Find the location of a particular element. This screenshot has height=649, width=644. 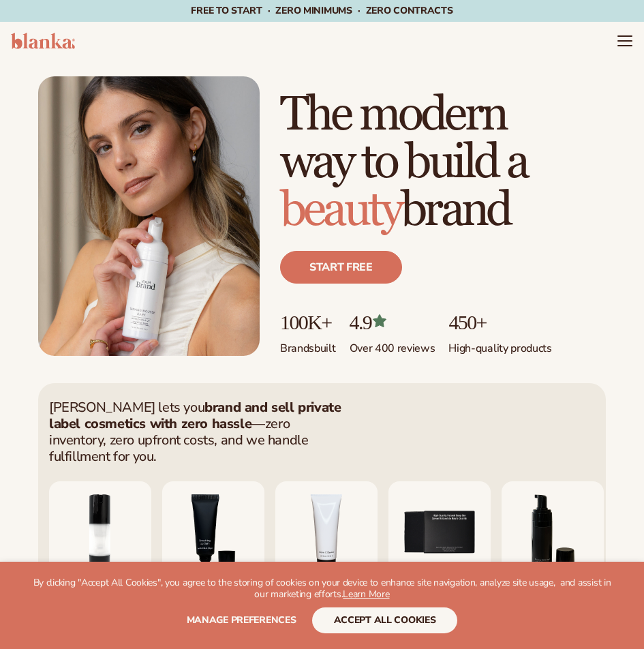

p: 4.9 is located at coordinates (393, 322).